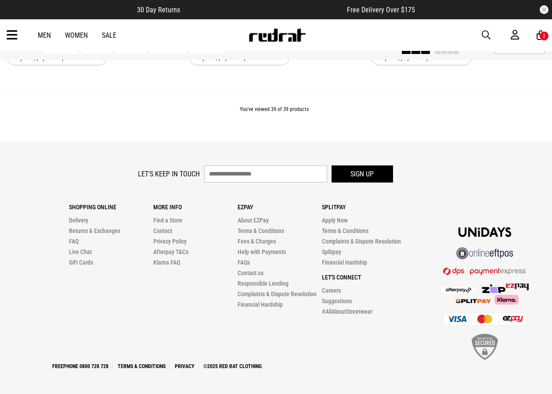 The height and width of the screenshot is (394, 552). I want to click on a: Returns & Exchanges, so click(94, 231).